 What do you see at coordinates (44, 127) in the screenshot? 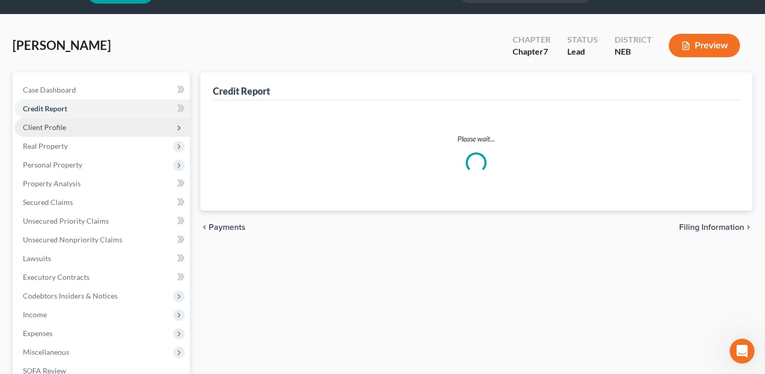
I see `span: Client Profile` at bounding box center [44, 127].